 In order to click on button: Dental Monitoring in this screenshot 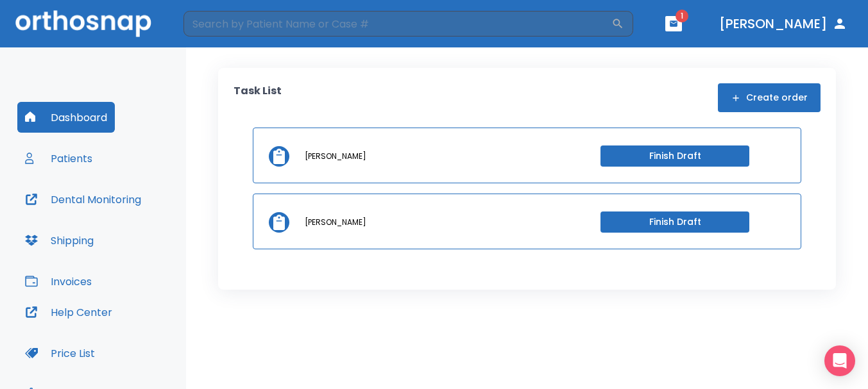, I will do `click(82, 199)`.